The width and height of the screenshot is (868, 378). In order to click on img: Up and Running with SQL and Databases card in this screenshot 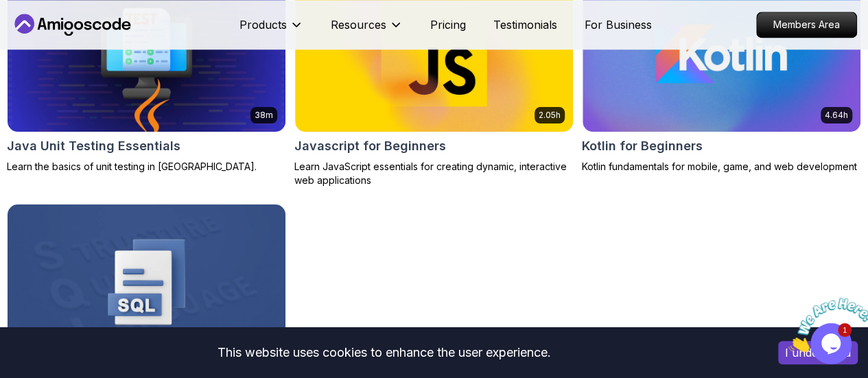, I will do `click(147, 282)`.